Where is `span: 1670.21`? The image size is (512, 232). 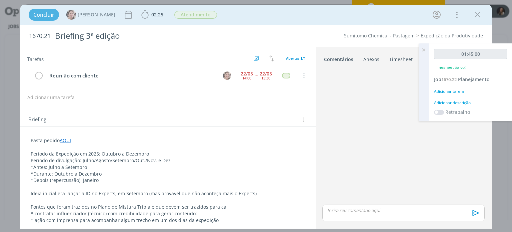
span: 1670.21 is located at coordinates (40, 36).